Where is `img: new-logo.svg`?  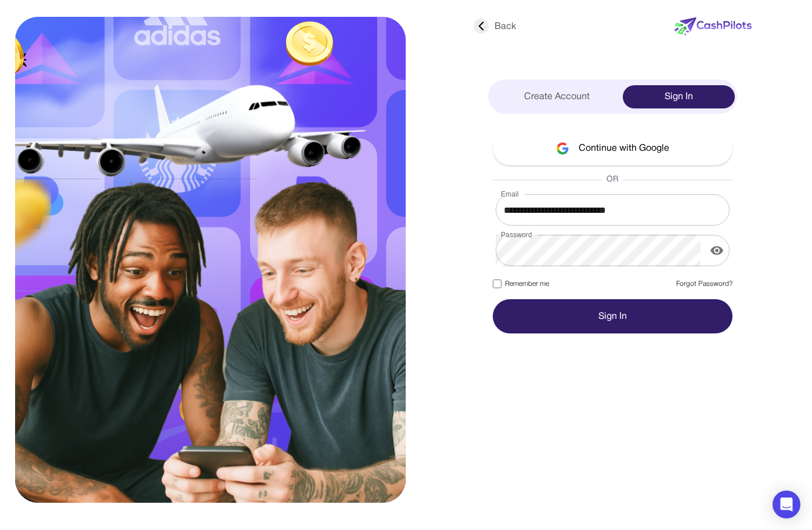
img: new-logo.svg is located at coordinates (712, 27).